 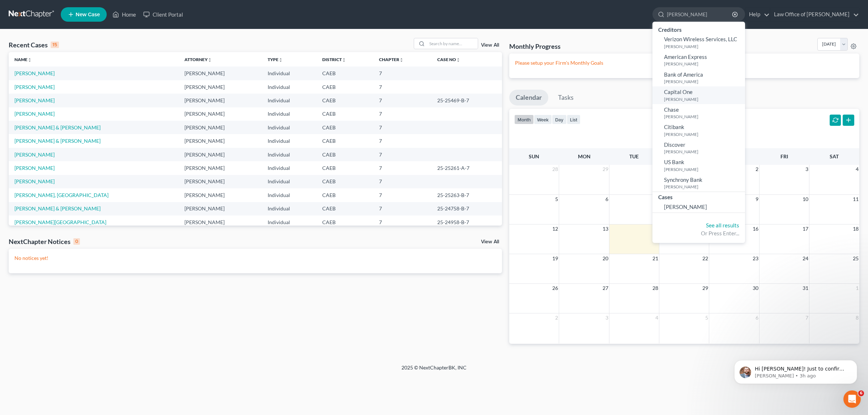 What do you see at coordinates (276, 59) in the screenshot?
I see `a: Typeunfold_more` at bounding box center [276, 59].